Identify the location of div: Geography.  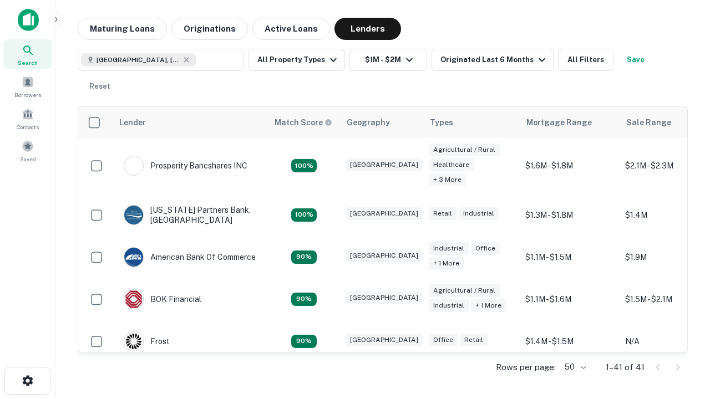
(368, 123).